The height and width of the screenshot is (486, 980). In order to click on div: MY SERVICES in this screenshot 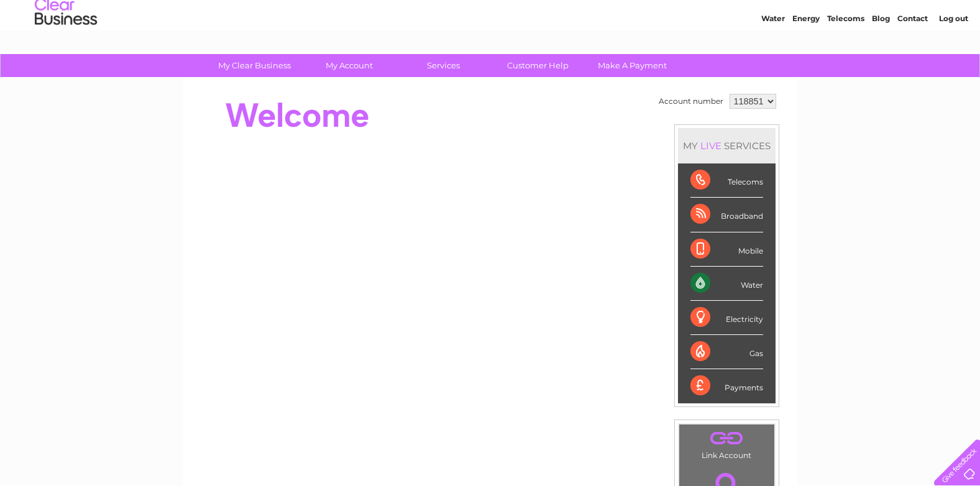, I will do `click(727, 146)`.